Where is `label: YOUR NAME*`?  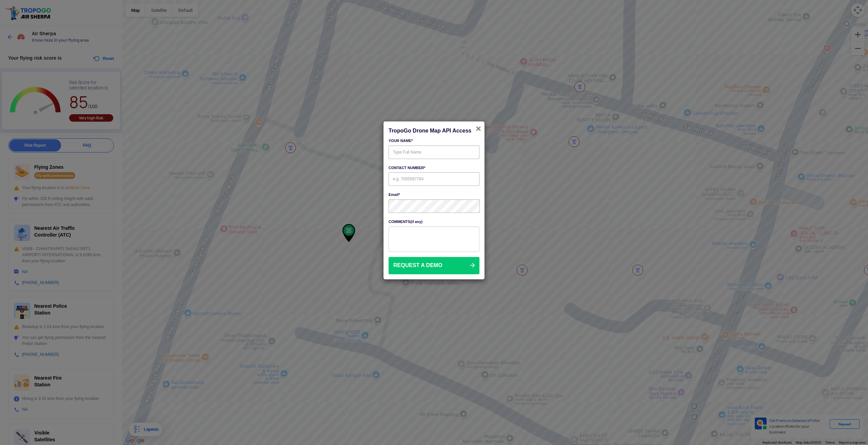
label: YOUR NAME* is located at coordinates (434, 141).